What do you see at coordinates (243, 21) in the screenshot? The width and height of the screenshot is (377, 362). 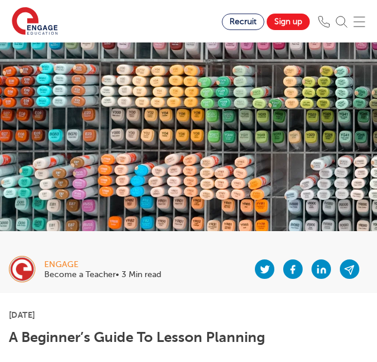 I see `span: Recruit` at bounding box center [243, 21].